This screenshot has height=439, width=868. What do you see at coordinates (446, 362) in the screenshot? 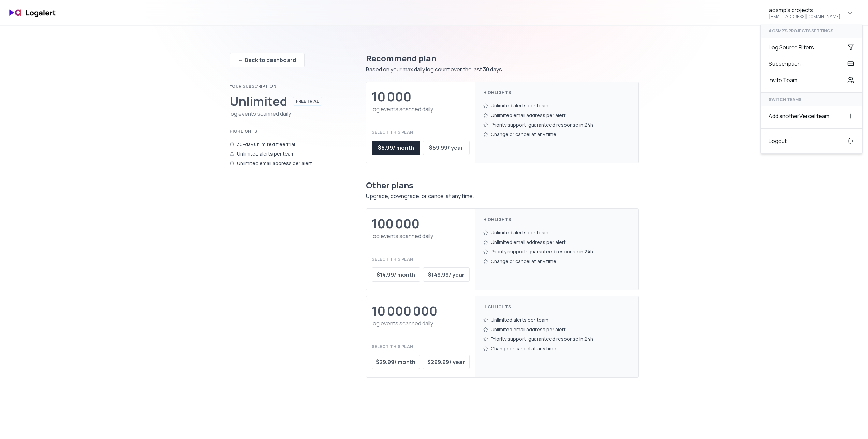
I see `div: $ 299.99 / year` at bounding box center [446, 362].